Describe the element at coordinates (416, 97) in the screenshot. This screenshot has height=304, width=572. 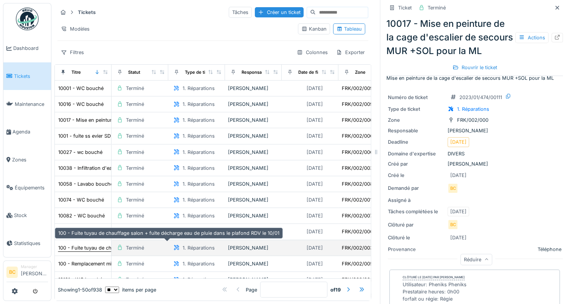
I see `div: Numéro de ticket` at that location.